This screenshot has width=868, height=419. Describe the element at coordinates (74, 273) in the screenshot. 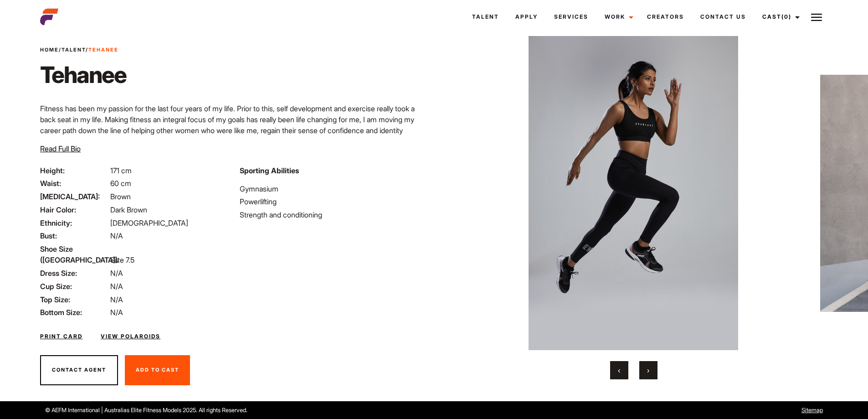

I see `span: Dress Size:` at that location.